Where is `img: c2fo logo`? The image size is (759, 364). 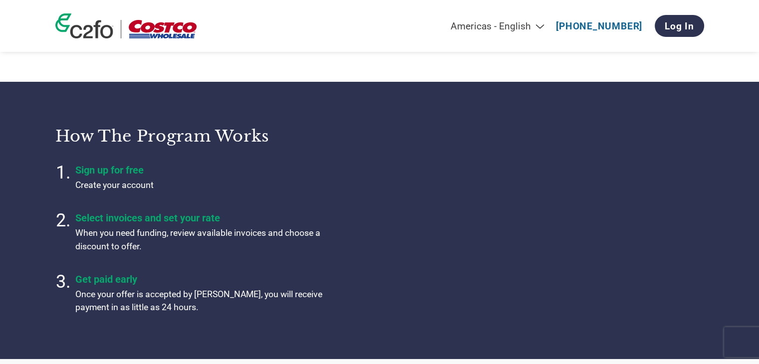 img: c2fo logo is located at coordinates (84, 26).